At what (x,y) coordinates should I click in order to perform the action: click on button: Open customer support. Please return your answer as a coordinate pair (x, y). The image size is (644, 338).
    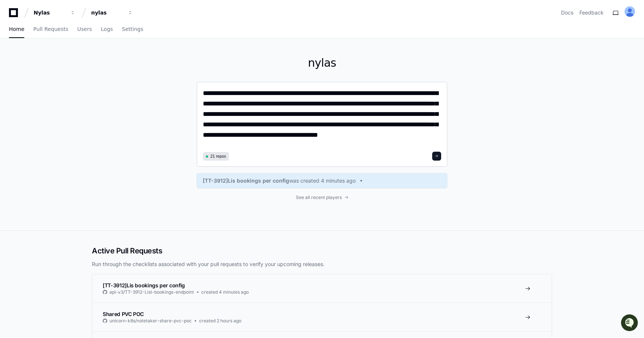
    Looking at the image, I should click on (10, 10).